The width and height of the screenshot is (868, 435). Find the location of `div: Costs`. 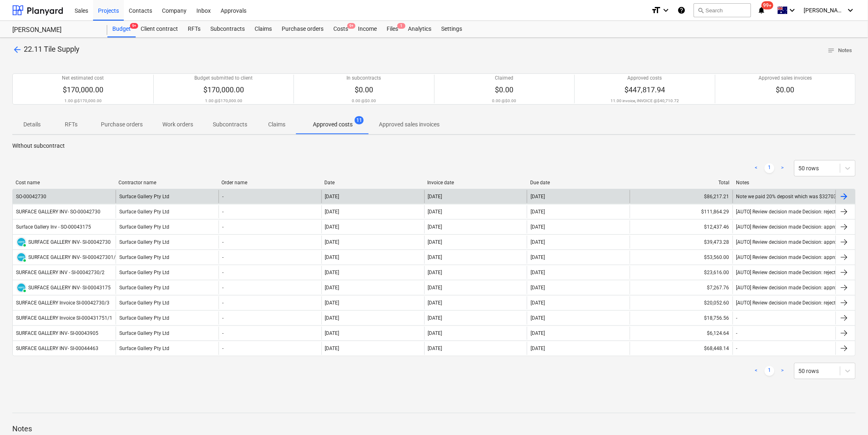

div: Costs is located at coordinates (341, 29).